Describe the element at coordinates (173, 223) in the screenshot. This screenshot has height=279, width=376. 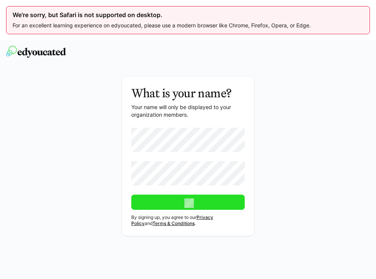
I see `a: Terms & Conditions` at that location.